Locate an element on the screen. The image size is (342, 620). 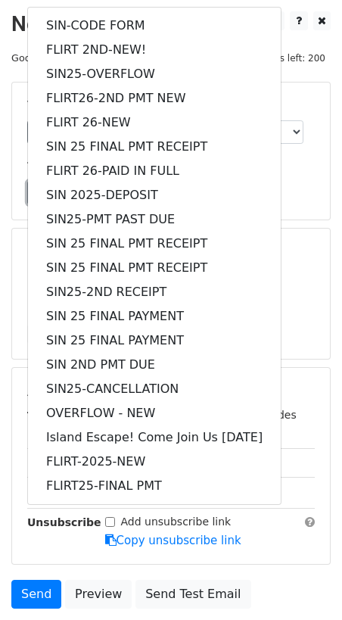
a: FLIRT 2ND-NEW! is located at coordinates (155, 50).